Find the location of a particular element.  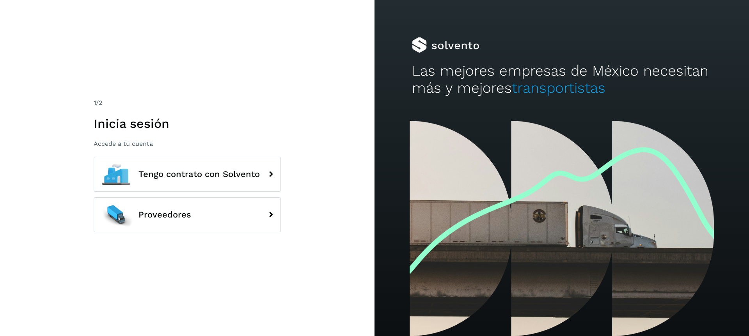

h1: Inicia sesión is located at coordinates (187, 124).